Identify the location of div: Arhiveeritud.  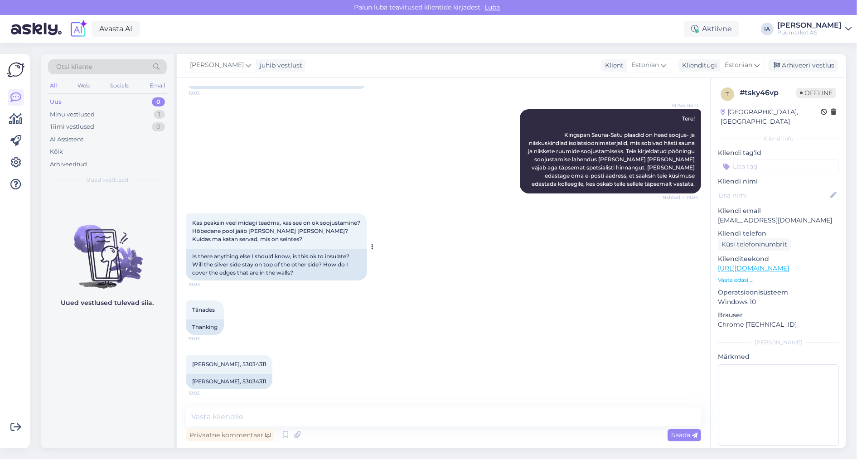
(68, 165).